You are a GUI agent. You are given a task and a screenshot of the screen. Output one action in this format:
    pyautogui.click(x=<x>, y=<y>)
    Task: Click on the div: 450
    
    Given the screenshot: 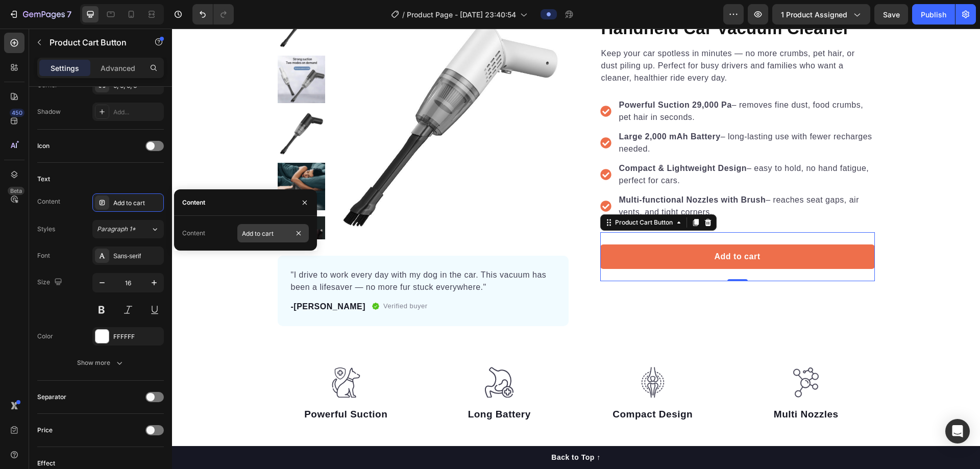 What is the action you would take?
    pyautogui.click(x=17, y=113)
    